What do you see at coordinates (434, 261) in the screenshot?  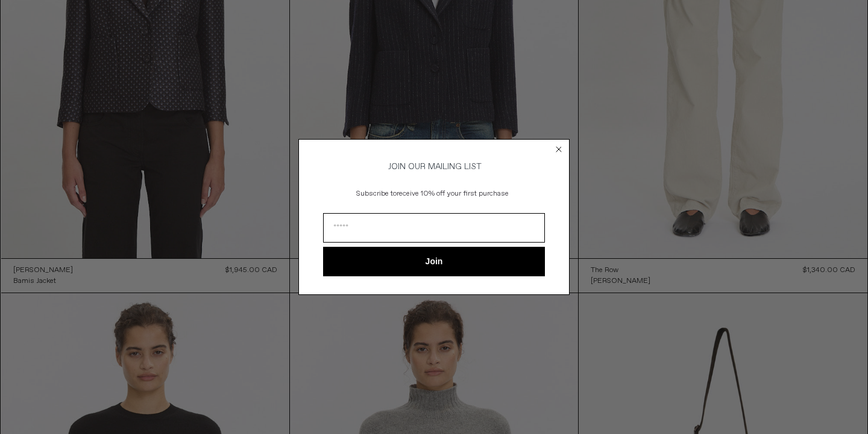 I see `button: Join` at bounding box center [434, 261].